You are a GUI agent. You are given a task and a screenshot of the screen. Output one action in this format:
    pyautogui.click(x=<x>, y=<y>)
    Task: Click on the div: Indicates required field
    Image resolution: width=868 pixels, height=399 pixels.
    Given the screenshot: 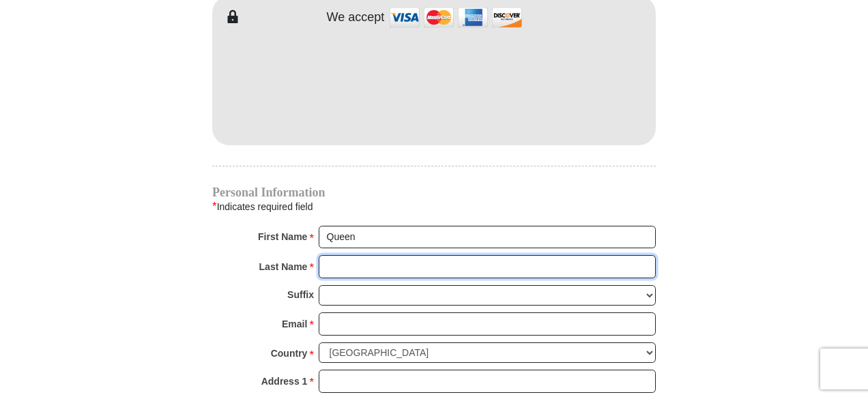 What is the action you would take?
    pyautogui.click(x=434, y=207)
    